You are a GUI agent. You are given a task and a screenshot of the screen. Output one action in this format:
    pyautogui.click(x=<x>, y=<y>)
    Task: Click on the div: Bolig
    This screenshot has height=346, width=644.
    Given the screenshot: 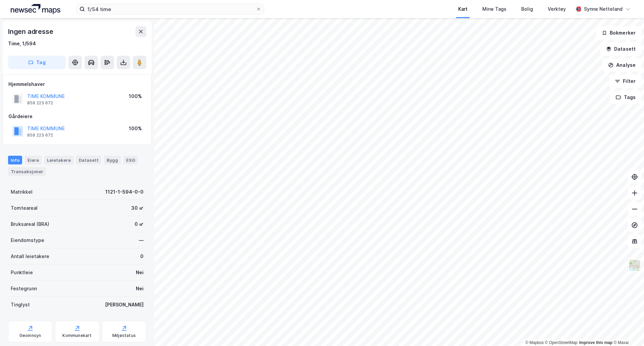 What is the action you would take?
    pyautogui.click(x=527, y=9)
    